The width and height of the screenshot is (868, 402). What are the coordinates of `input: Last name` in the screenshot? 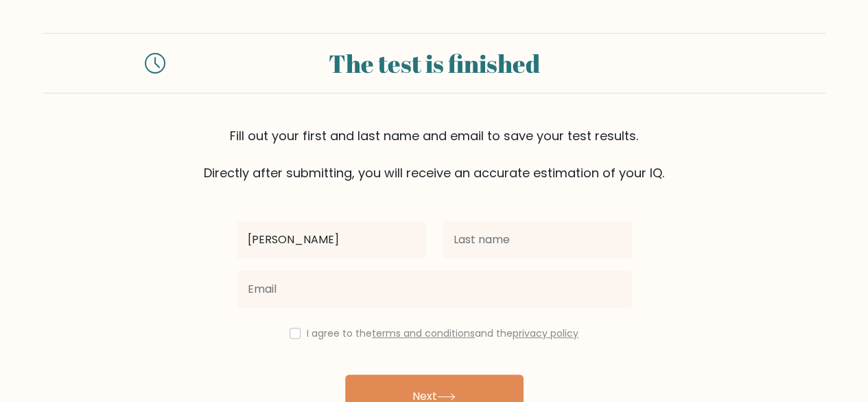 It's located at (537, 239).